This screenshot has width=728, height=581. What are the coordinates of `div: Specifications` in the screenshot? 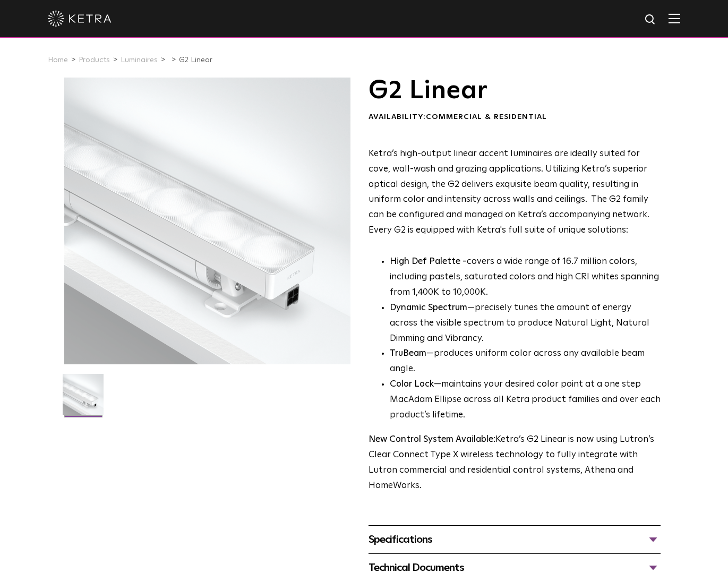 It's located at (515, 539).